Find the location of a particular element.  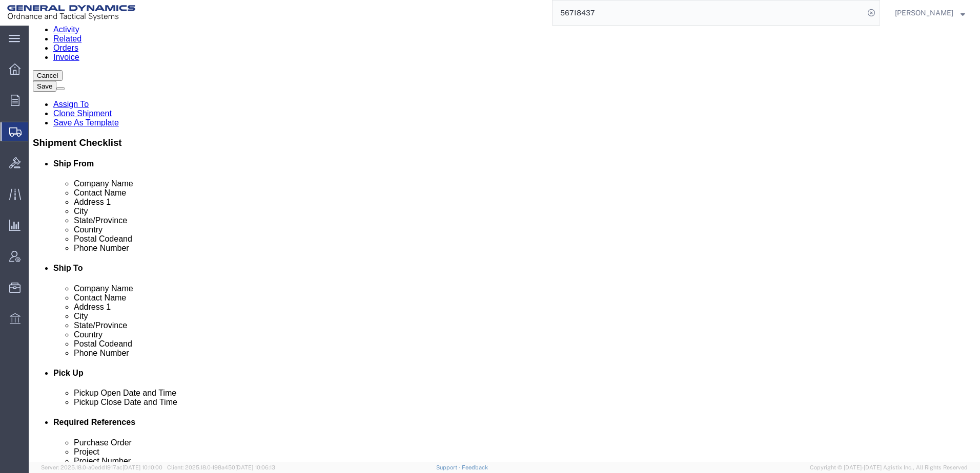

img: logo is located at coordinates (71, 13).